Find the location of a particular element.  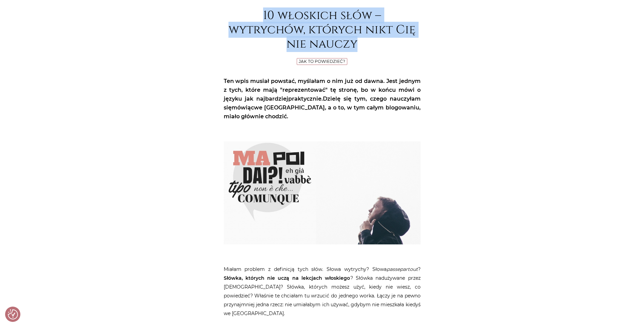

a: Jak to powiedzieć? is located at coordinates (322, 61).